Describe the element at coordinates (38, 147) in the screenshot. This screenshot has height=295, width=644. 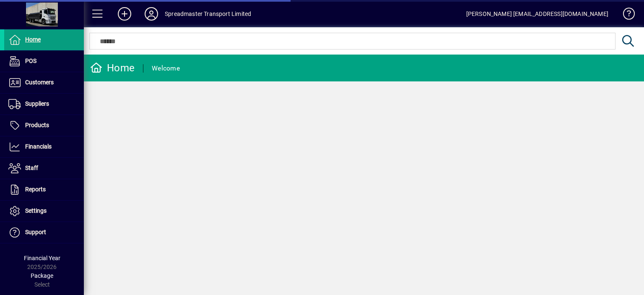
I see `span: Financials` at that location.